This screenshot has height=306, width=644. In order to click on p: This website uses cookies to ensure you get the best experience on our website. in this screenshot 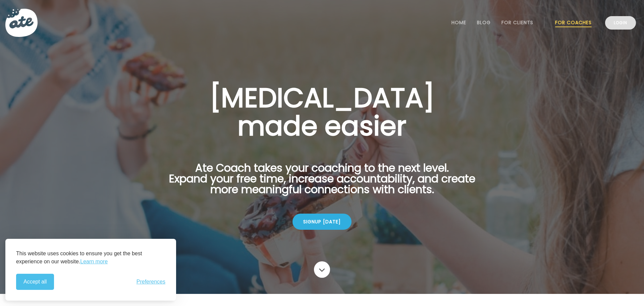, I will do `click(91, 258)`.